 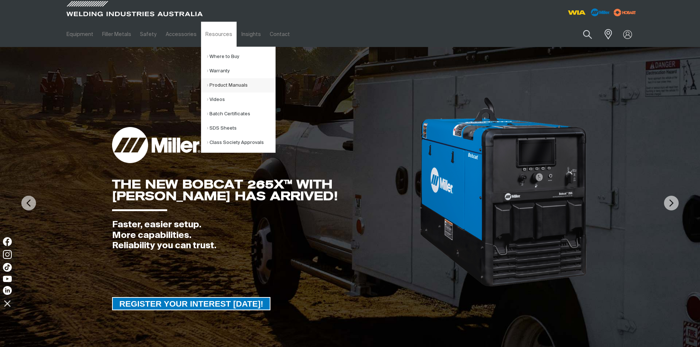 What do you see at coordinates (241, 128) in the screenshot?
I see `a: SDS Sheets` at bounding box center [241, 128].